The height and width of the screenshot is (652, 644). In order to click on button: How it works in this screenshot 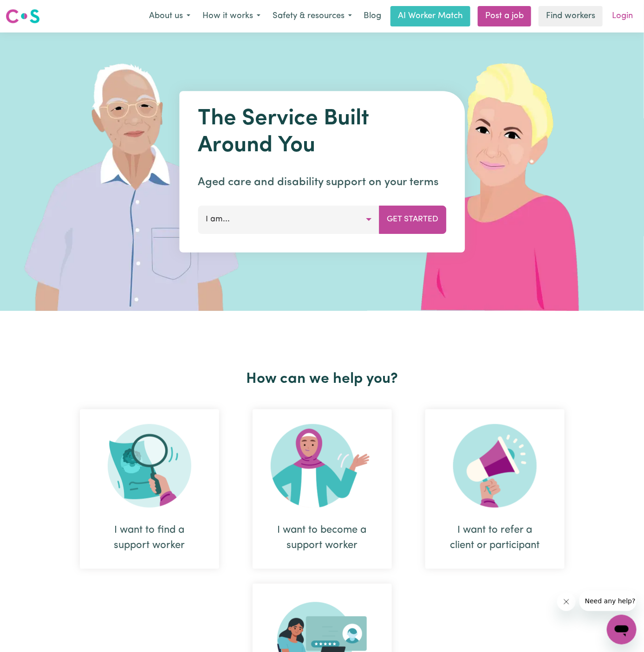, I will do `click(231, 16)`.